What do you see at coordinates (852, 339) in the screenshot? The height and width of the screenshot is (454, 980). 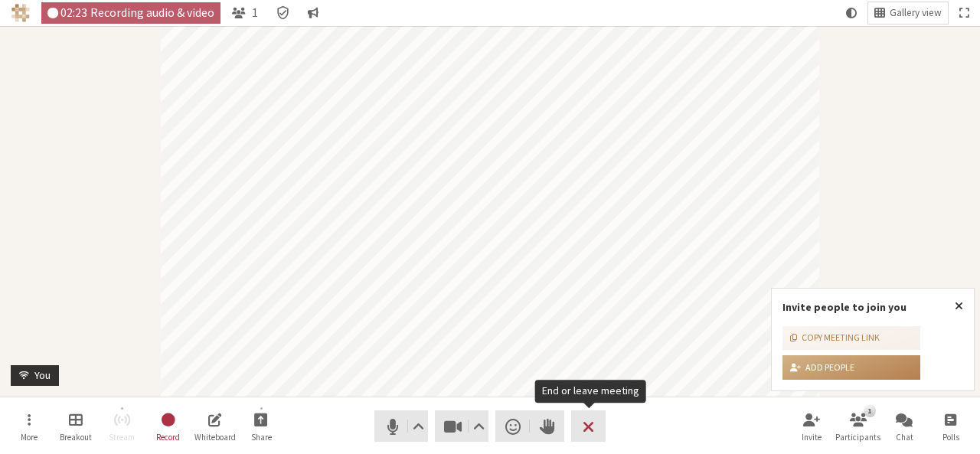 I see `button: Copy meeting link` at bounding box center [852, 339].